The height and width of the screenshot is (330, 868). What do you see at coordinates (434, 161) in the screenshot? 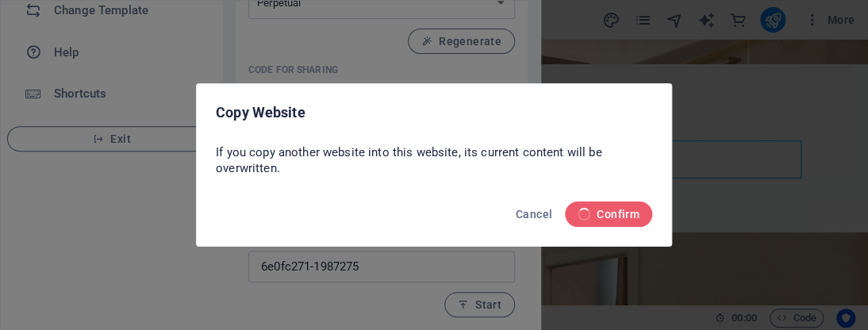
I see `p: If you copy another website into this website, its current content will be overwritten.` at bounding box center [434, 161].